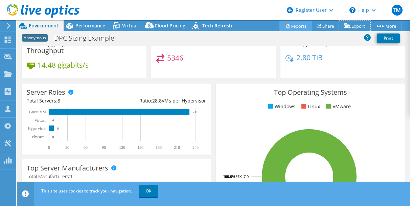 The image size is (410, 206). I want to click on span: 1, so click(71, 176).